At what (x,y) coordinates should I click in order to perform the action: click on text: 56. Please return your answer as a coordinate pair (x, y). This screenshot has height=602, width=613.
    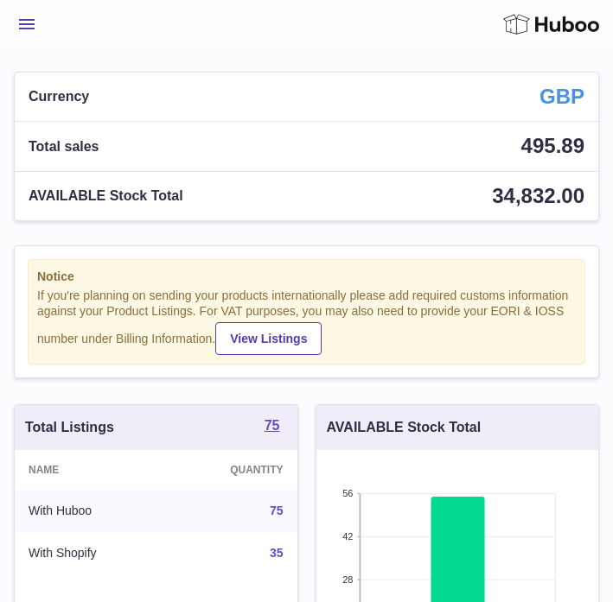
    Looking at the image, I should click on (347, 493).